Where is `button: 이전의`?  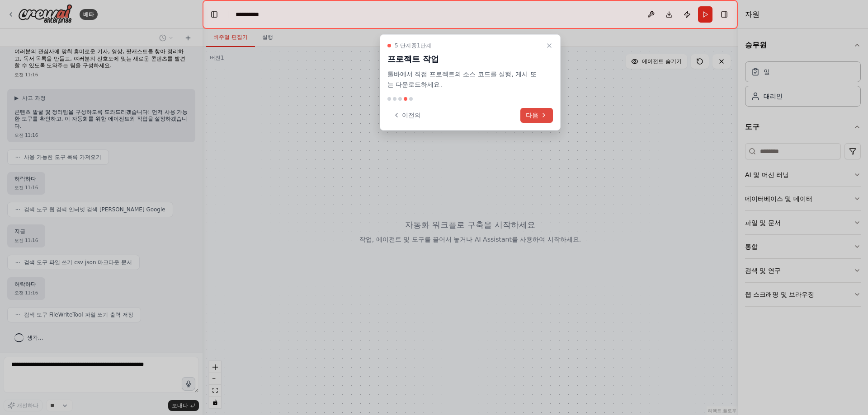 button: 이전의 is located at coordinates (407, 115).